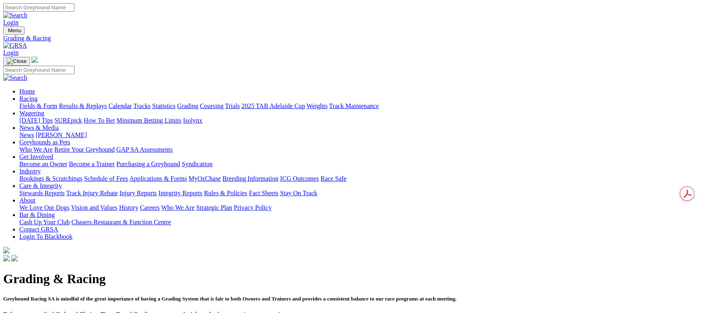 The image size is (708, 313). Describe the element at coordinates (44, 222) in the screenshot. I see `a: Cash Up Your Club` at that location.